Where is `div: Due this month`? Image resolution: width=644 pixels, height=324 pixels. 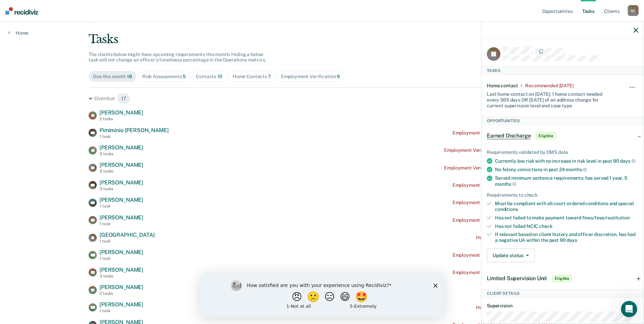
div: Due this month is located at coordinates (112, 77).